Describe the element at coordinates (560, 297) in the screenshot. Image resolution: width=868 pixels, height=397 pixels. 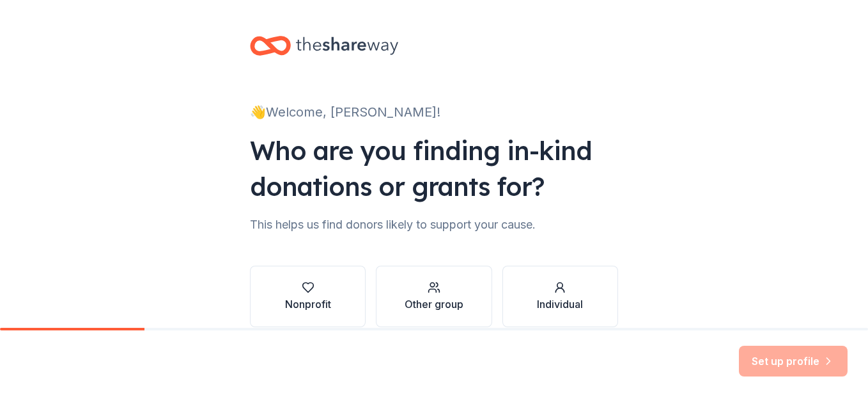
I see `button: Individual` at that location.